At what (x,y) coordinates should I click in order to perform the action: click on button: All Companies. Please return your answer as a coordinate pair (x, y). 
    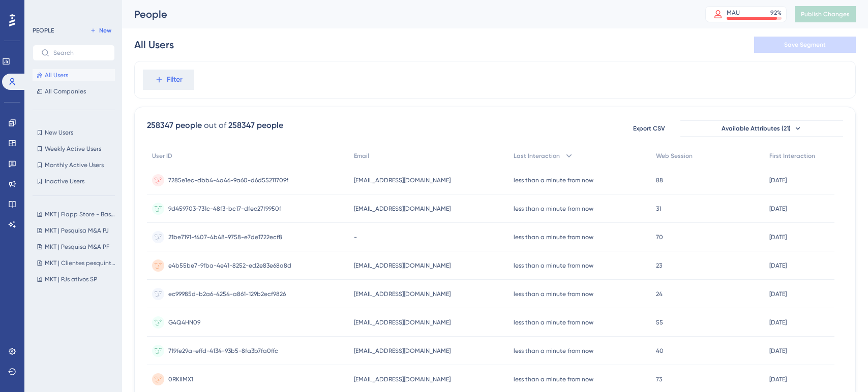
    Looking at the image, I should click on (74, 91).